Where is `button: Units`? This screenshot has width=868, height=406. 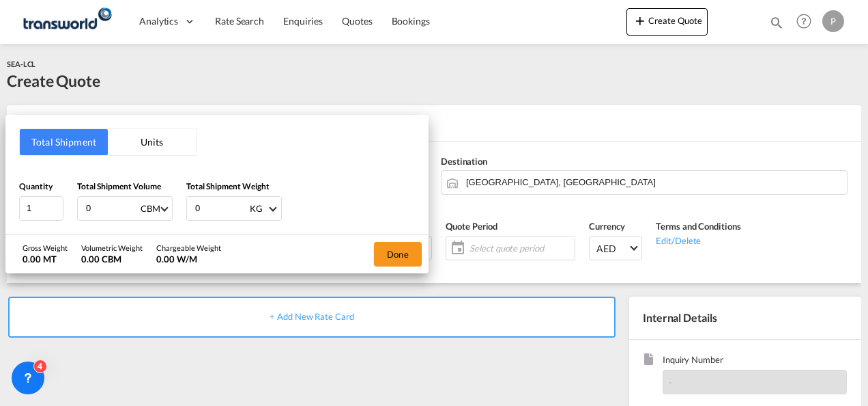
button: Units is located at coordinates (152, 142).